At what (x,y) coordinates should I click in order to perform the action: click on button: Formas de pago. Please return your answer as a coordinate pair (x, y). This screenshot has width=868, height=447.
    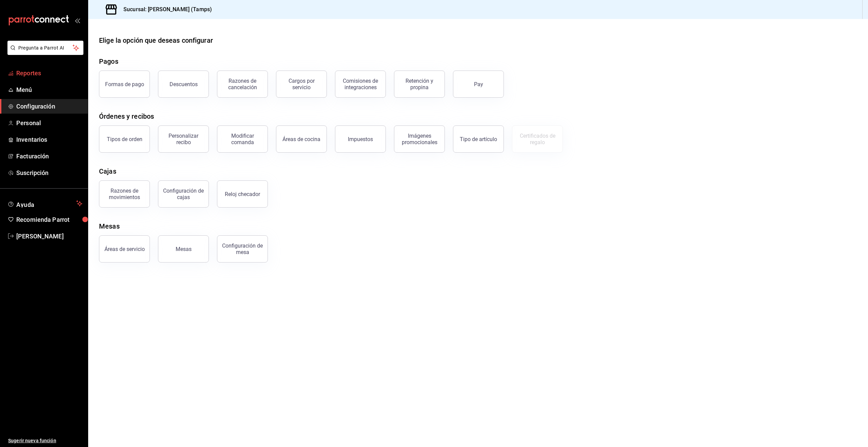
    Looking at the image, I should click on (124, 84).